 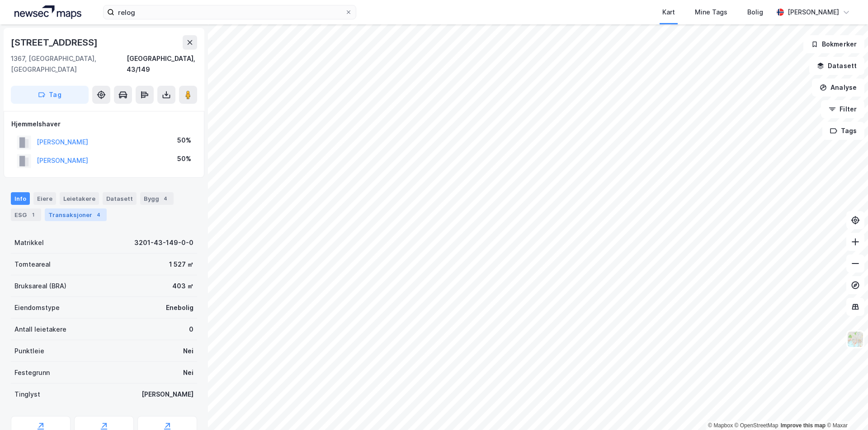 What do you see at coordinates (163, 243) in the screenshot?
I see `div: 3201-43-149-0-0` at bounding box center [163, 243].